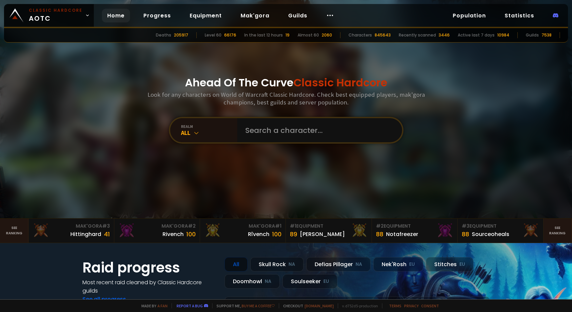 The width and height of the screenshot is (572, 312). What do you see at coordinates (327, 35) in the screenshot?
I see `div: 2060` at bounding box center [327, 35].